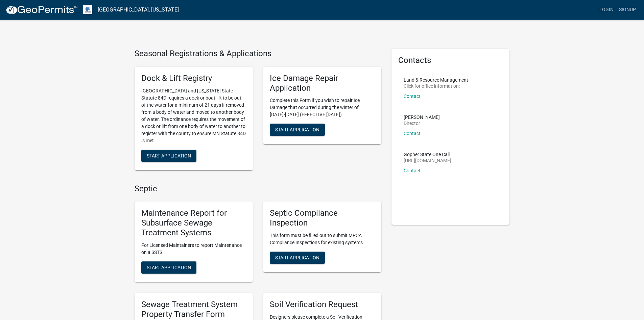  What do you see at coordinates (322, 304) in the screenshot?
I see `h5: Soil Verification Request` at bounding box center [322, 304].